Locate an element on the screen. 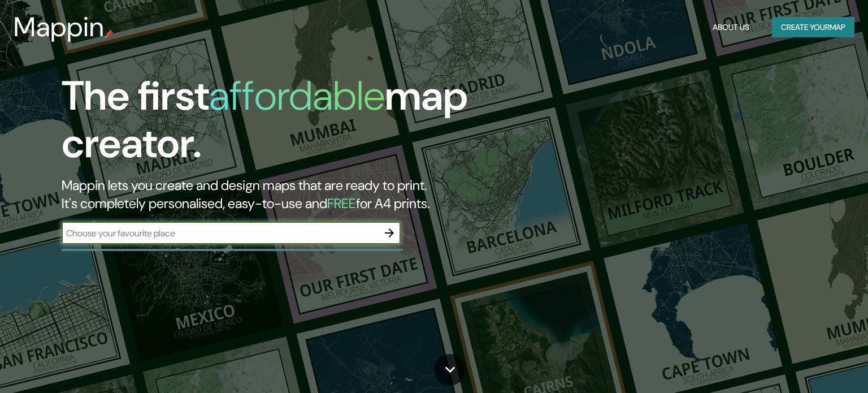  img: mappin-pin is located at coordinates (109, 34).